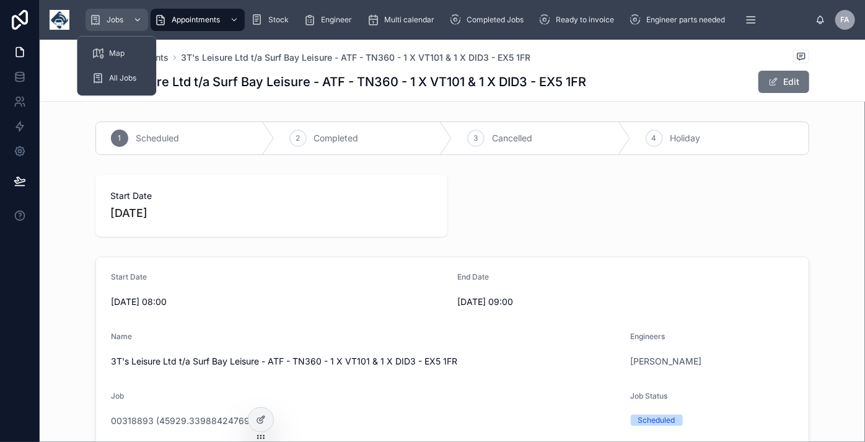  Describe the element at coordinates (116, 53) in the screenshot. I see `a: Map` at that location.